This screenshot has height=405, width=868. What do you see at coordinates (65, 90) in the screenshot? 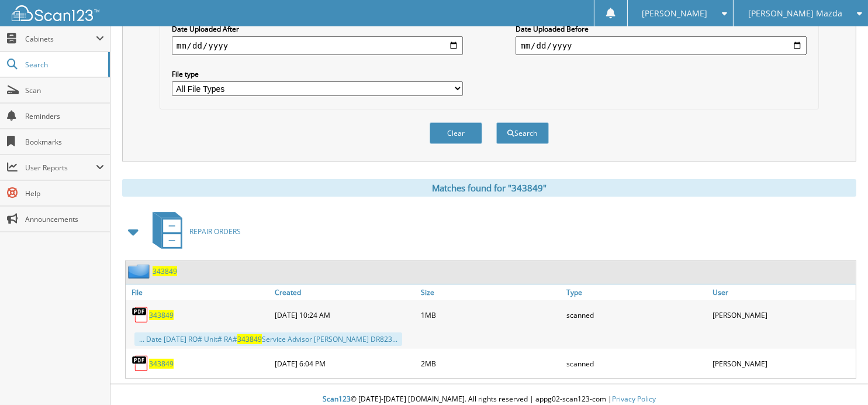
I see `span: Scan` at bounding box center [65, 90].